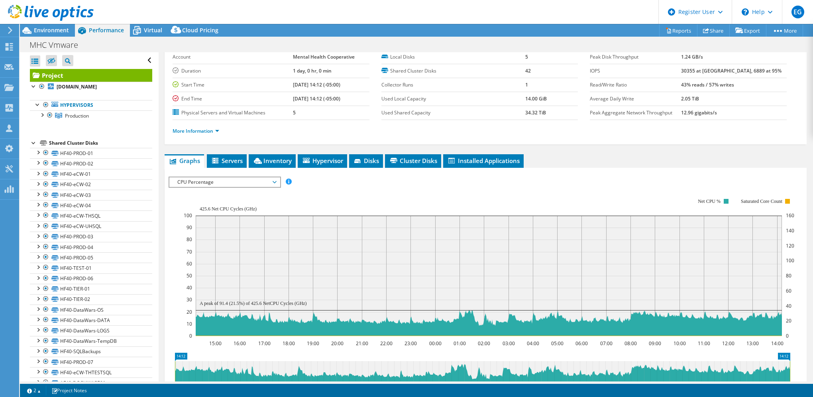  What do you see at coordinates (752, 343) in the screenshot?
I see `text: 13:00` at bounding box center [752, 343].